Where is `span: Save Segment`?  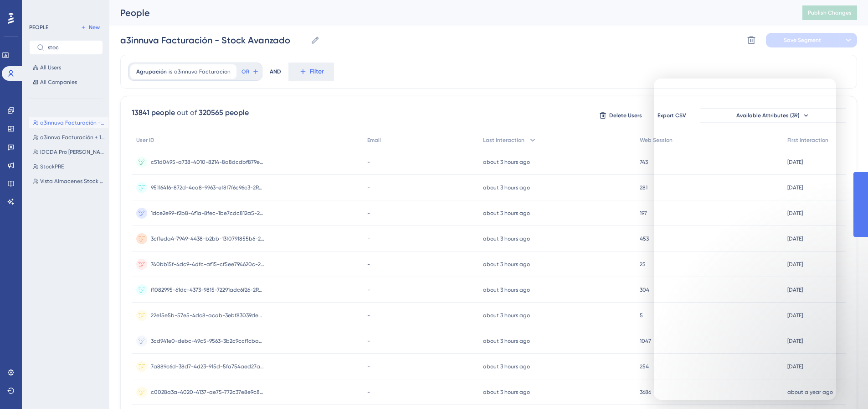
span: Save Segment is located at coordinates (803, 40).